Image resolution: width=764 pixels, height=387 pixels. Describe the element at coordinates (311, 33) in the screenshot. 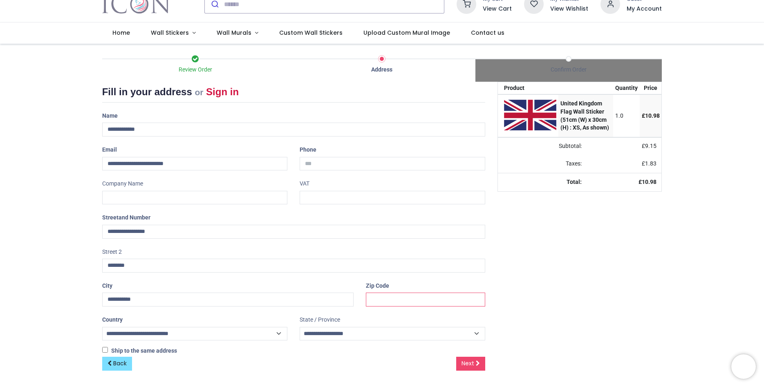

I see `span: Custom Wall Stickers` at that location.